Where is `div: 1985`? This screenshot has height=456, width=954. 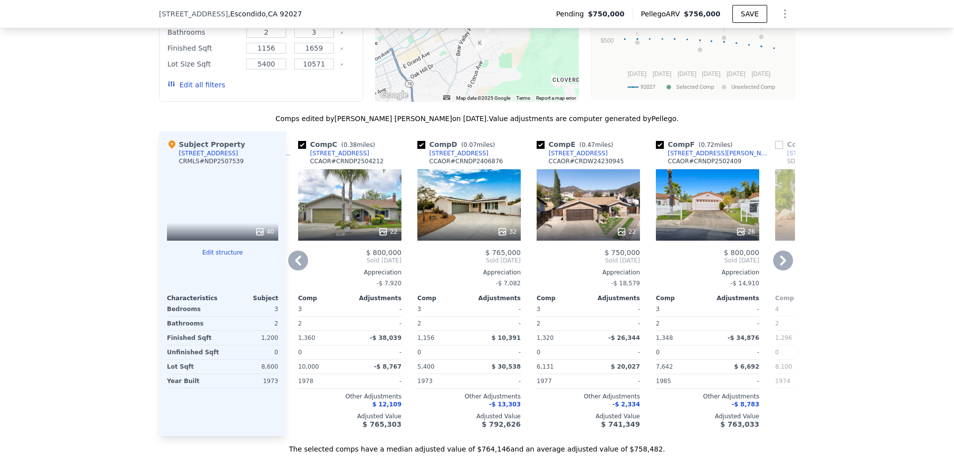
div: 1985 is located at coordinates (681, 381).